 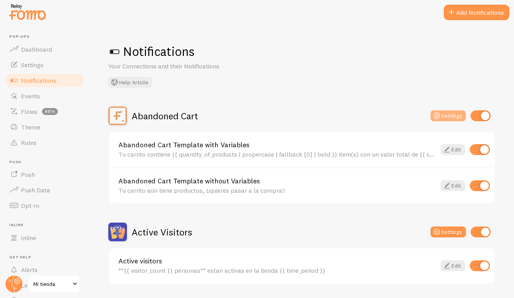 What do you see at coordinates (47, 37) in the screenshot?
I see `span: Pop-ups` at bounding box center [47, 37].